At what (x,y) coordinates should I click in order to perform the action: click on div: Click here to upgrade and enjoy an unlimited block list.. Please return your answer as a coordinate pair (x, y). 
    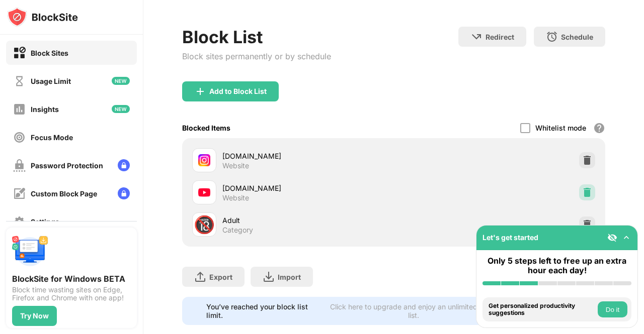
    Looking at the image, I should click on (414, 311).